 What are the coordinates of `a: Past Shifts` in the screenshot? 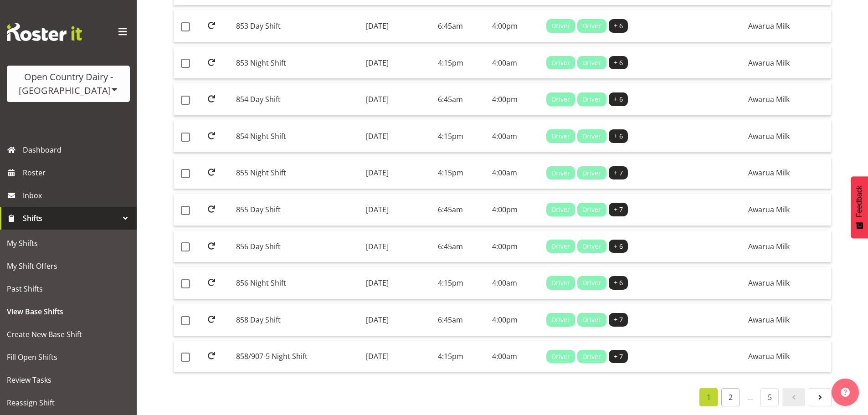 It's located at (68, 289).